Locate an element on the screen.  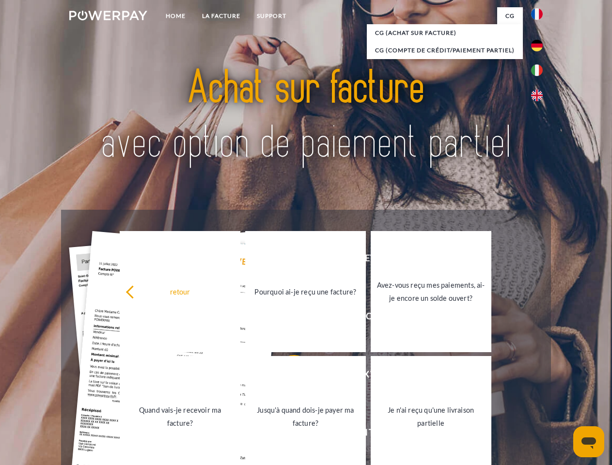
a: Avez-vous reçu mes paiements, ai-je encore un solde ouvert? is located at coordinates (430, 292).